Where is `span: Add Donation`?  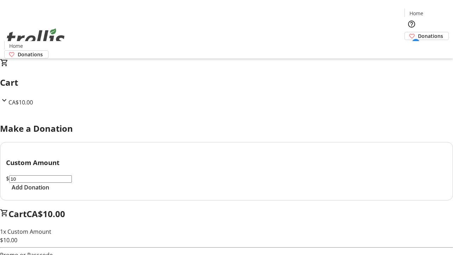 span: Add Donation is located at coordinates (30, 187).